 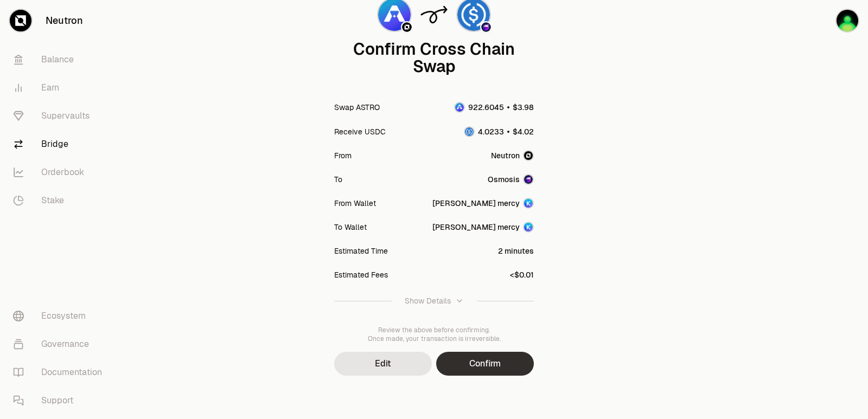 I want to click on div: Show Details, so click(x=428, y=301).